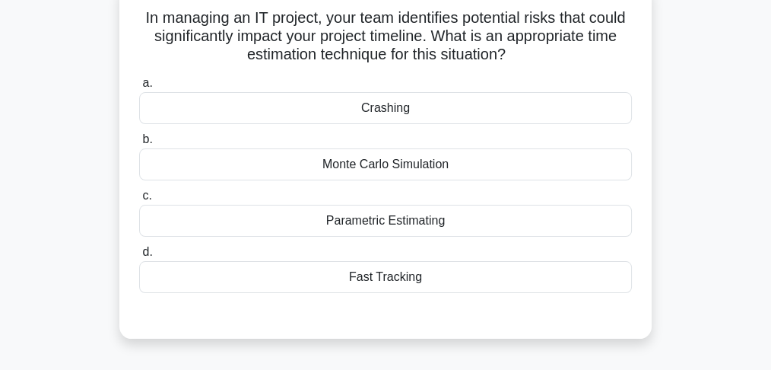  I want to click on h5: In managing an IT project, your team identifies potential risks that could significantly impact y..., so click(386, 37).